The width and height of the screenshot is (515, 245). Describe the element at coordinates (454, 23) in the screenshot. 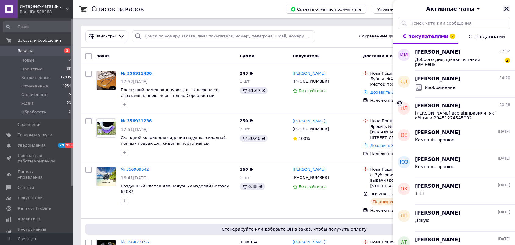

I see `input: Поиск чата или сообщения` at that location.